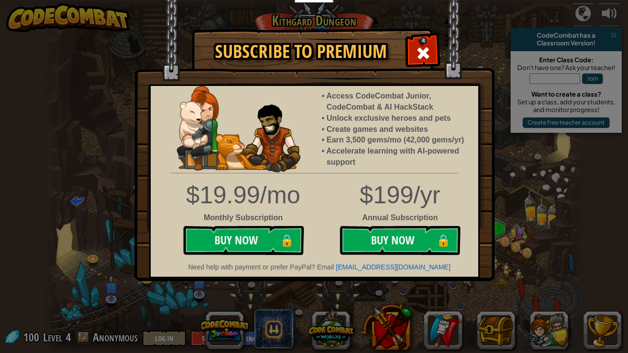 The image size is (628, 353). What do you see at coordinates (398, 157) in the screenshot?
I see `li: Accelerate learning with AI-powered support` at bounding box center [398, 157].